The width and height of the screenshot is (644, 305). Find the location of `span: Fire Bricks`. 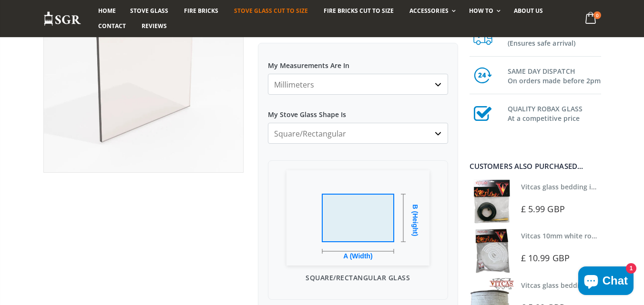

span: Fire Bricks is located at coordinates (201, 11).